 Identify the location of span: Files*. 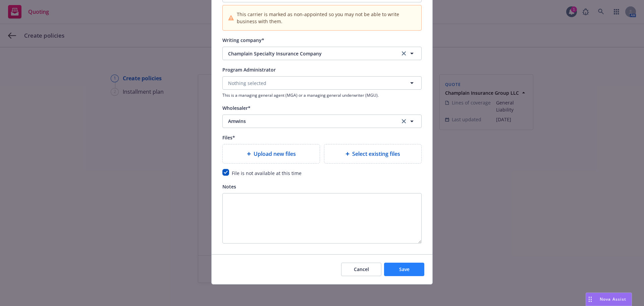
(229, 137).